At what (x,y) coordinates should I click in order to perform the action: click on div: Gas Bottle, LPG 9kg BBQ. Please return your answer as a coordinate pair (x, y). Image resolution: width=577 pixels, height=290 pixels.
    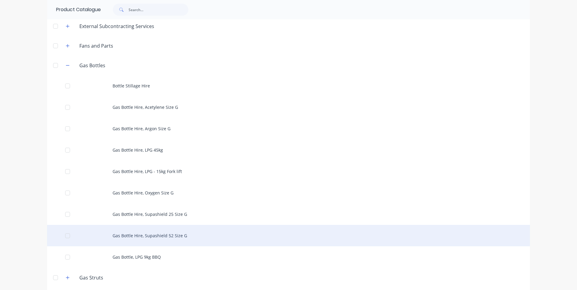
    Looking at the image, I should click on (289, 257).